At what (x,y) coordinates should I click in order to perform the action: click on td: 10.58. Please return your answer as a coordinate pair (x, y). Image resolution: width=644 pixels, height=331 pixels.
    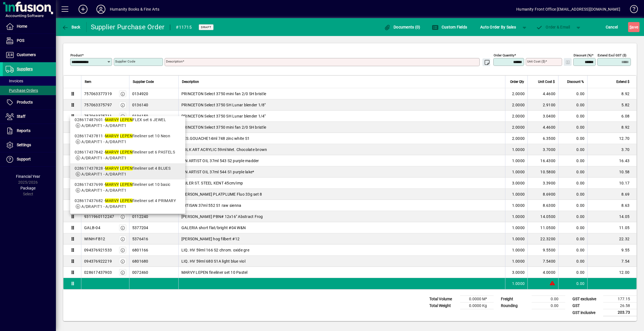
    Looking at the image, I should click on (612, 172).